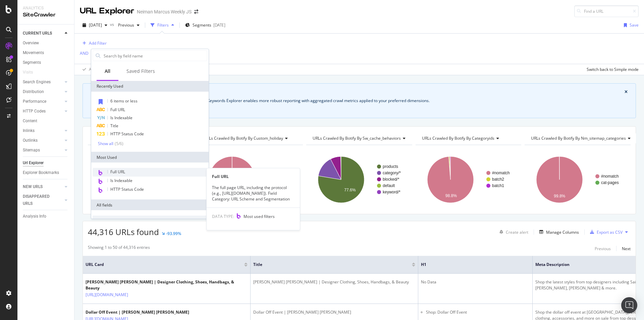 The height and width of the screenshot is (320, 644). Describe the element at coordinates (32, 187) in the screenshot. I see `div: NEW URLS` at that location.